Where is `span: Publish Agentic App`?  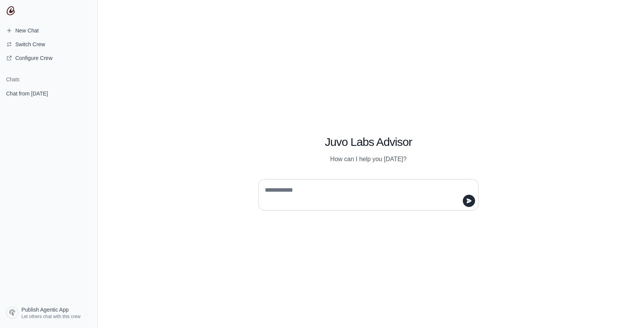
span: Publish Agentic App is located at coordinates (45, 310).